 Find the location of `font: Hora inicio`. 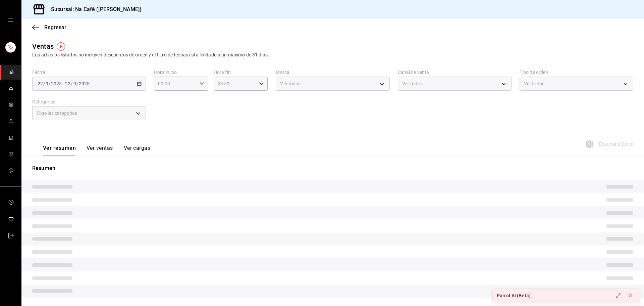

font: Hora inicio is located at coordinates (165, 72).